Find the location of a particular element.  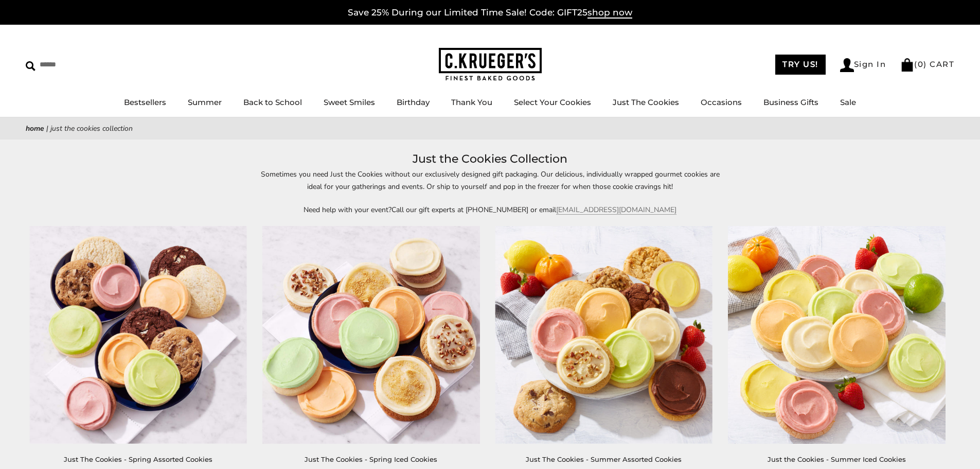

a: Birthday is located at coordinates (413, 102).